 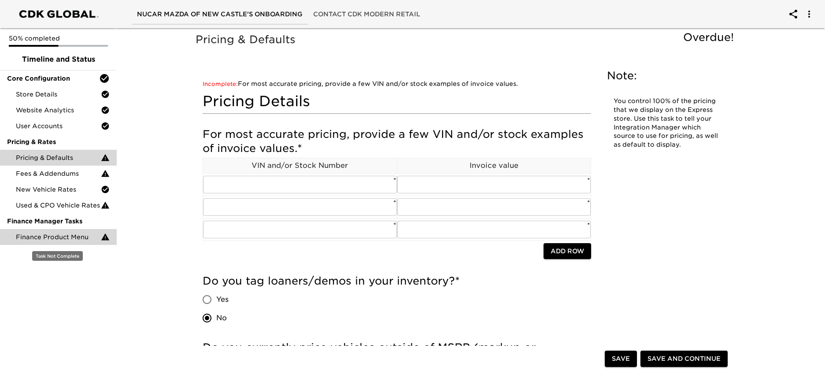 I want to click on span: Fees & Addendums, so click(x=58, y=173).